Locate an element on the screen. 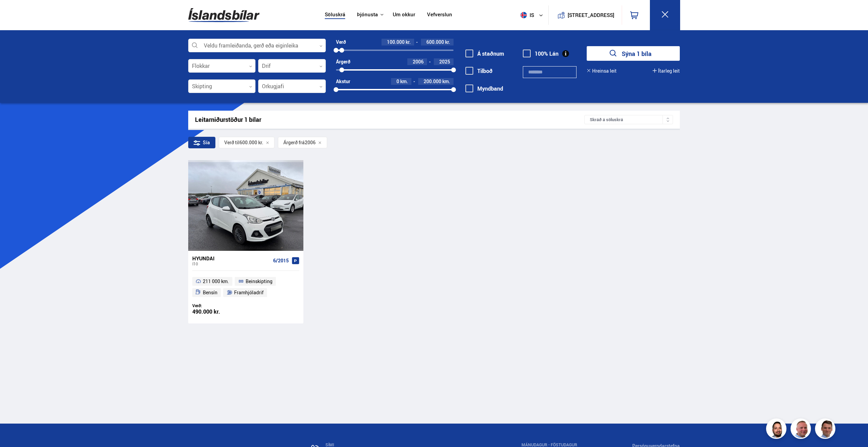 This screenshot has height=447, width=868. div: Skráð á söluskrá is located at coordinates (628, 120).